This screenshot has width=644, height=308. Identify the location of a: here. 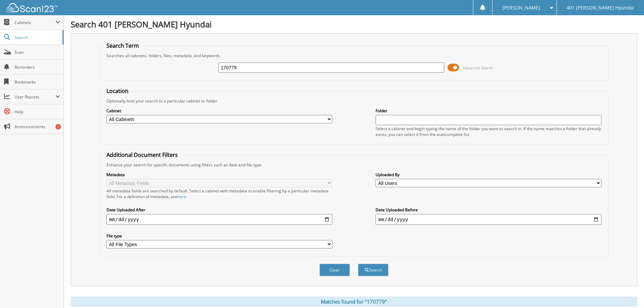
(182, 196).